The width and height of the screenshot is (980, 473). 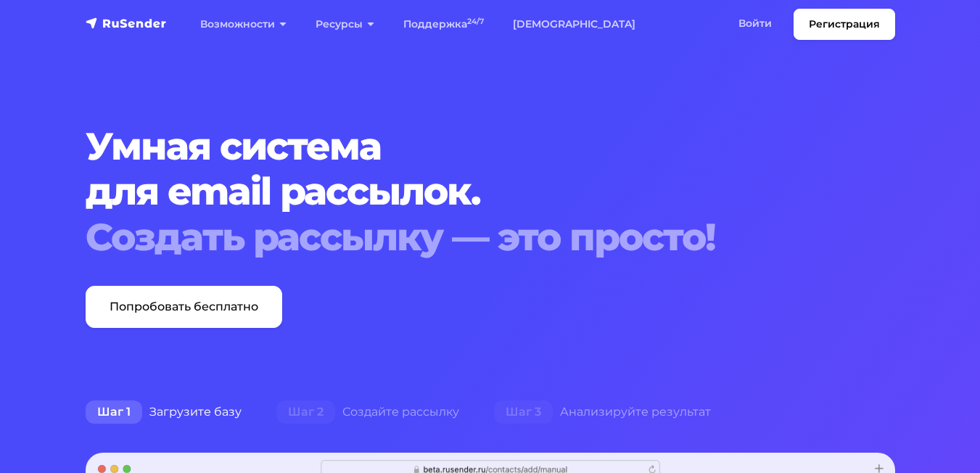 What do you see at coordinates (490, 192) in the screenshot?
I see `h1: Умная система для email рассылок.` at bounding box center [490, 192].